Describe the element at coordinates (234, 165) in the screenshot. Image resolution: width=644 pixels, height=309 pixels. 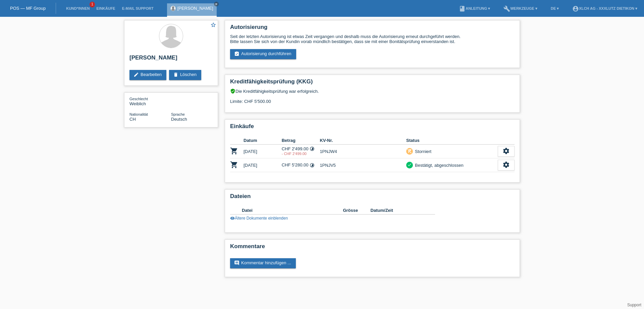
I see `i: POSP00015978` at that location.